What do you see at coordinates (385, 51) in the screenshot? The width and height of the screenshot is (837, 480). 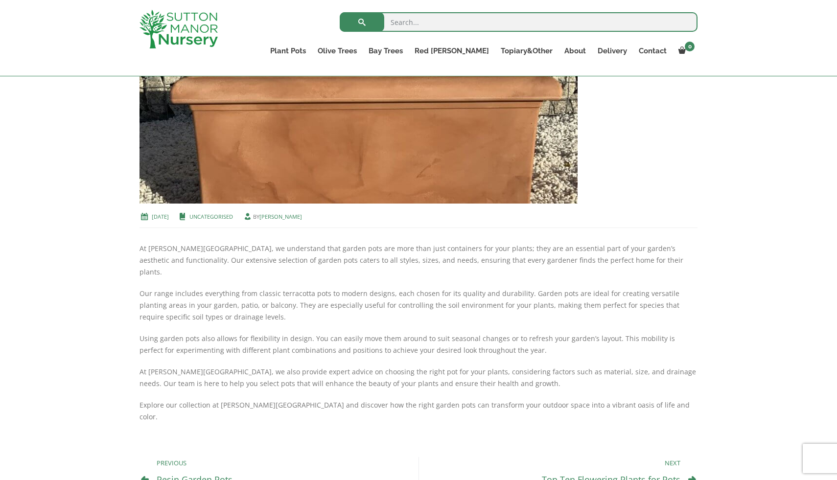 I see `a: Bay Trees` at bounding box center [385, 51].